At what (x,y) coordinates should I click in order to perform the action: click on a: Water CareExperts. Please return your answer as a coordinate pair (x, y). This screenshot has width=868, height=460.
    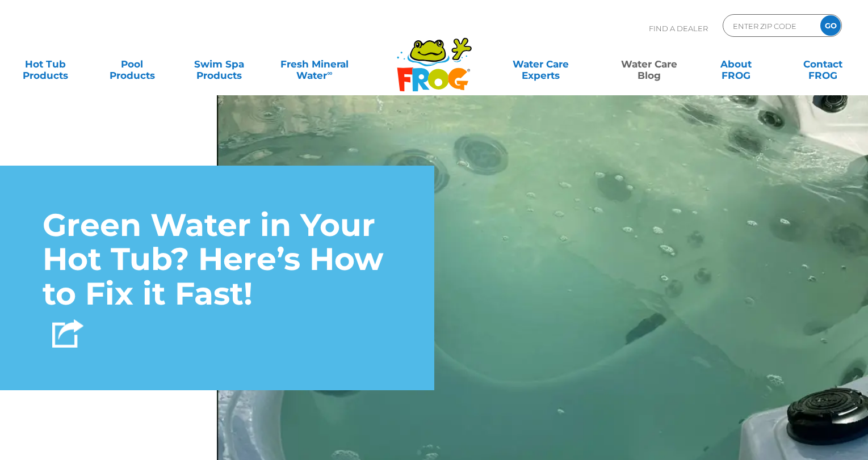
    Looking at the image, I should click on (541, 64).